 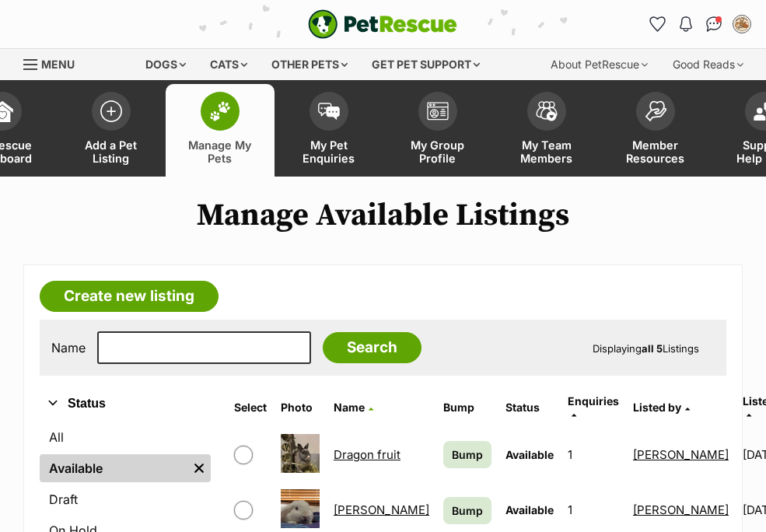 What do you see at coordinates (166, 64) in the screenshot?
I see `div: Dogs` at bounding box center [166, 64].